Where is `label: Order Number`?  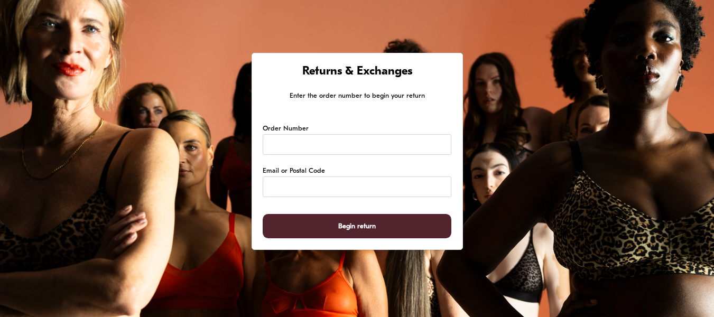
label: Order Number is located at coordinates (285, 129).